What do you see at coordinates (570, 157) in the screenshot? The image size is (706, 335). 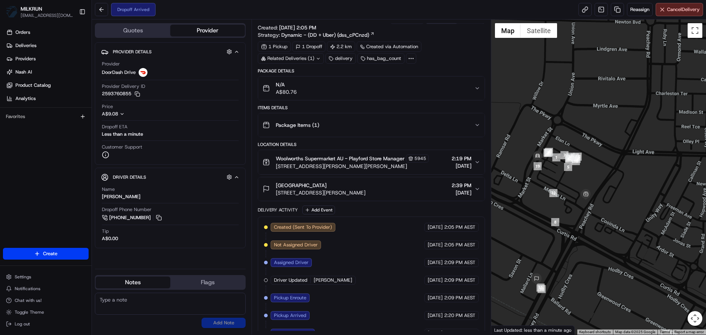 I see `div: 14` at bounding box center [570, 157].